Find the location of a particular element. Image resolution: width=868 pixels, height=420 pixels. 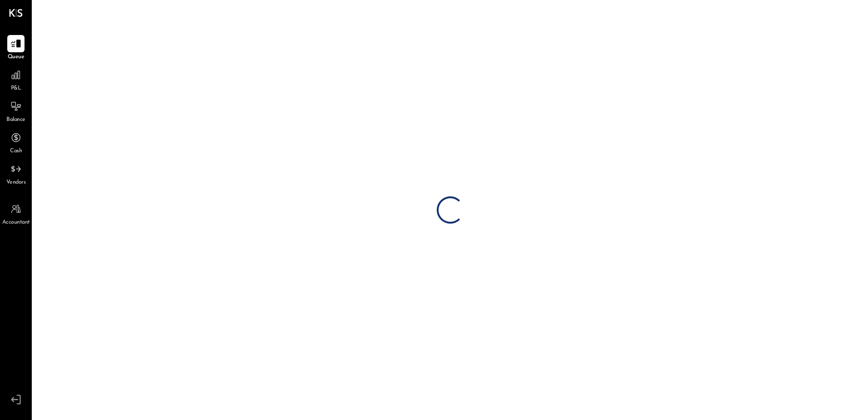

a: Cash is located at coordinates (16, 142).